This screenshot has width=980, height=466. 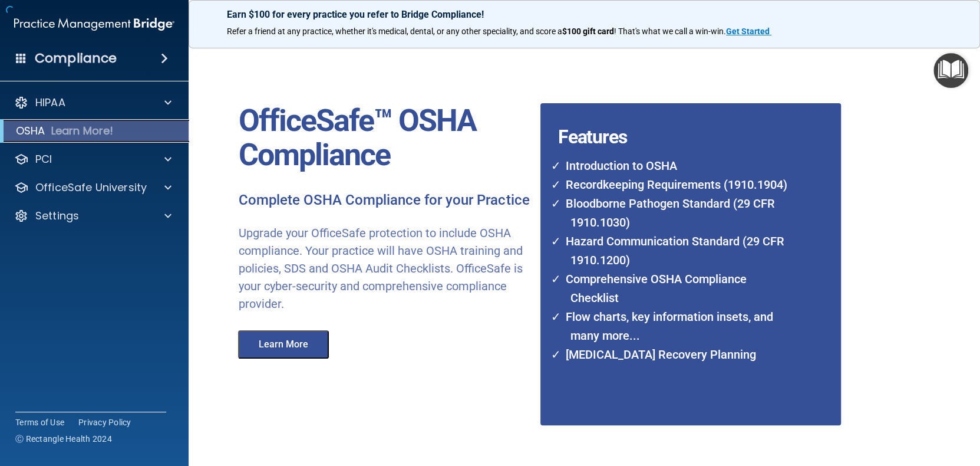 What do you see at coordinates (83, 131) in the screenshot?
I see `p: Learn More!` at bounding box center [83, 131].